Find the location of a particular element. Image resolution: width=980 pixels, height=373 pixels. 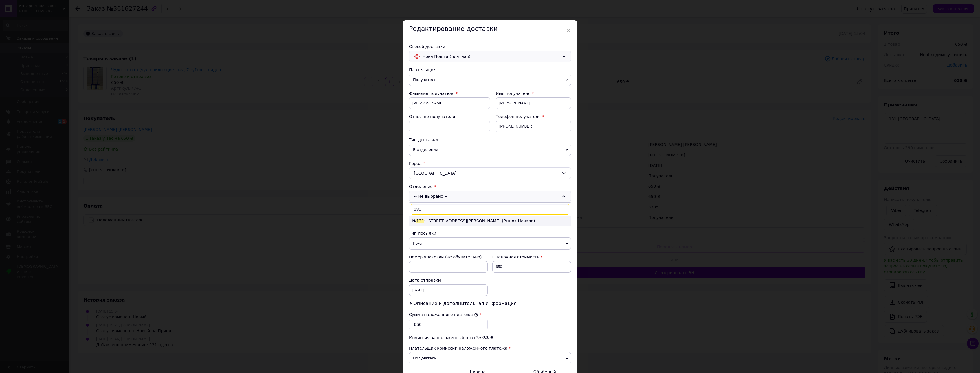

div: -- Не выбрано -- is located at coordinates (490, 197).